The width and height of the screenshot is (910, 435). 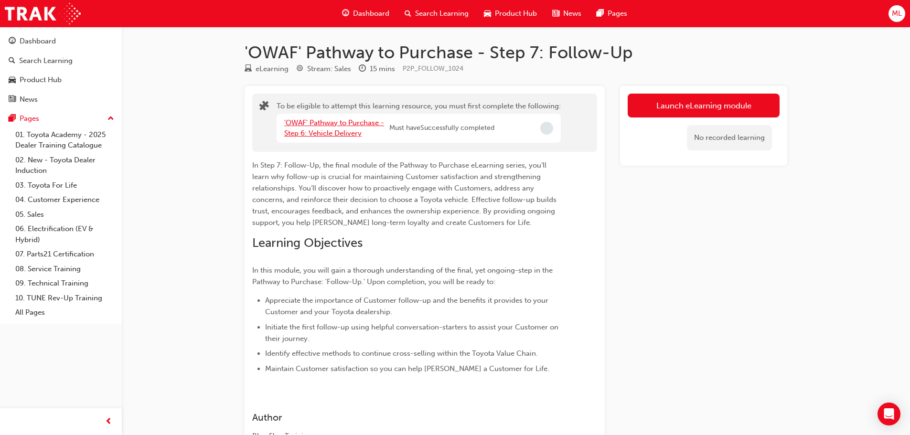 What do you see at coordinates (442, 128) in the screenshot?
I see `span: Must have Successfully completed` at bounding box center [442, 128].